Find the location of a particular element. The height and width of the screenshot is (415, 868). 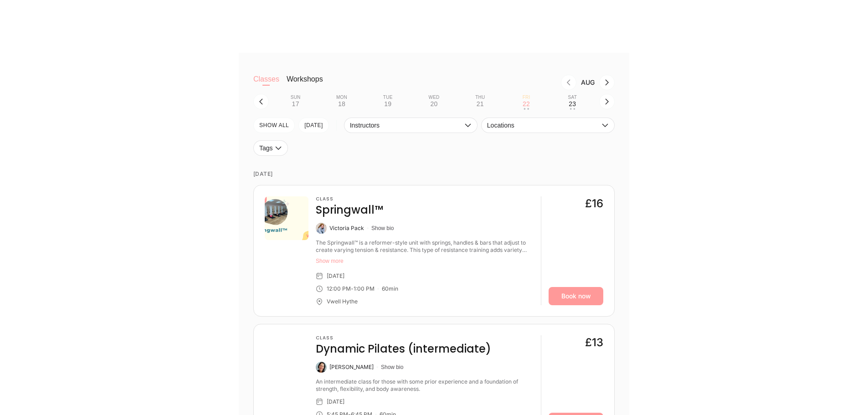

div: 19 is located at coordinates (388, 104).